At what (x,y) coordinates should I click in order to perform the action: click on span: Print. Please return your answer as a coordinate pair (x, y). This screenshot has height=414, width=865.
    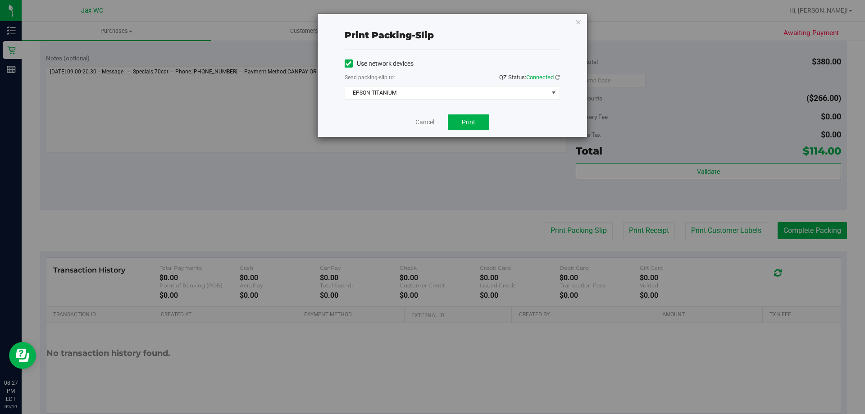
    Looking at the image, I should click on (469, 122).